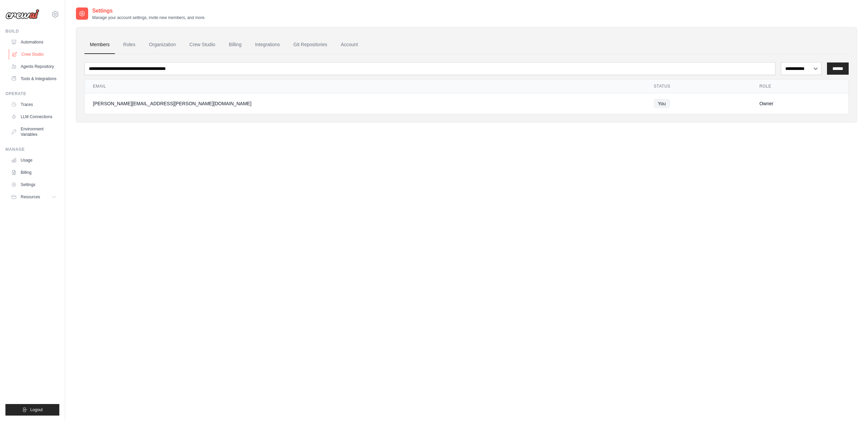 This screenshot has height=421, width=868. I want to click on th: Status, so click(699, 86).